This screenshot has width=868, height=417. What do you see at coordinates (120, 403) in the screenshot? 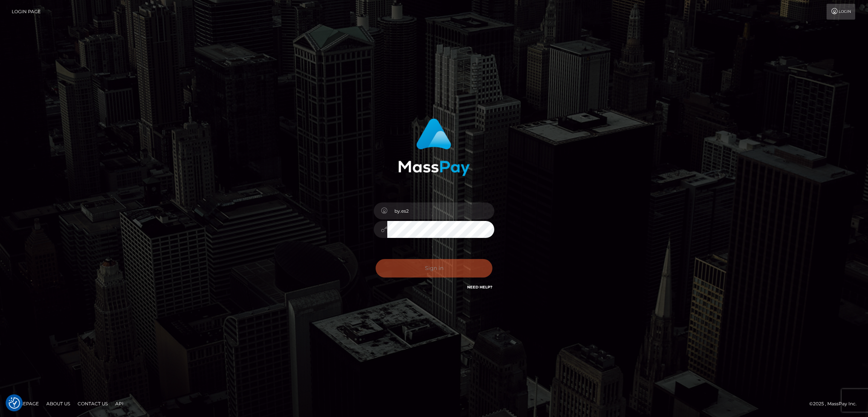
I see `a: API` at bounding box center [120, 403].